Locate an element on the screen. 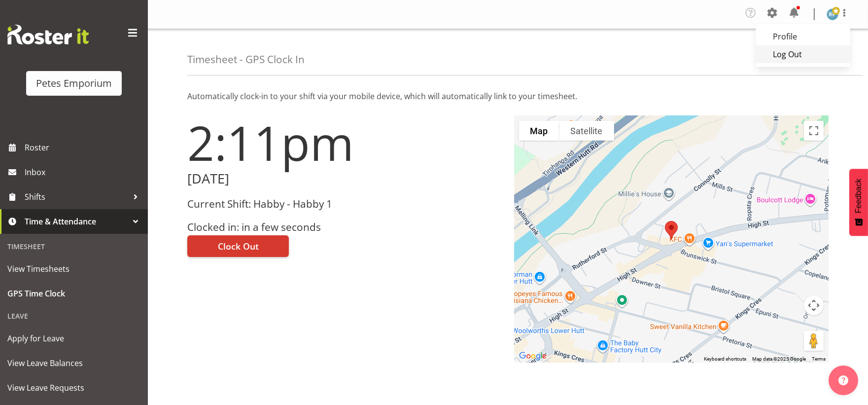 Image resolution: width=868 pixels, height=405 pixels. span: Inbox is located at coordinates (84, 172).